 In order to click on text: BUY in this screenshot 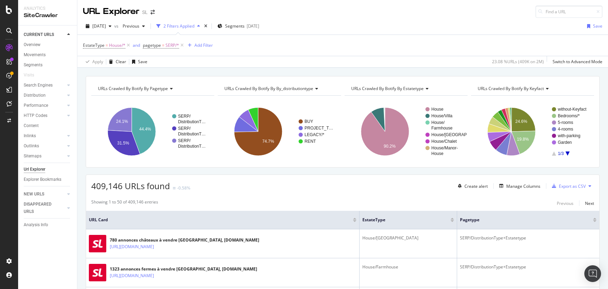, I will do `click(309, 121)`.